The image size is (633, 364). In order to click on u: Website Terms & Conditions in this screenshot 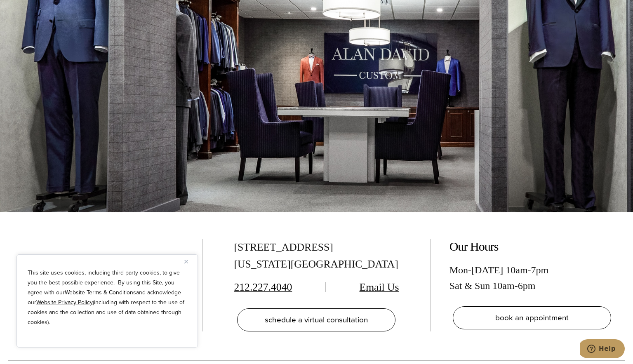, I will do `click(100, 292)`.